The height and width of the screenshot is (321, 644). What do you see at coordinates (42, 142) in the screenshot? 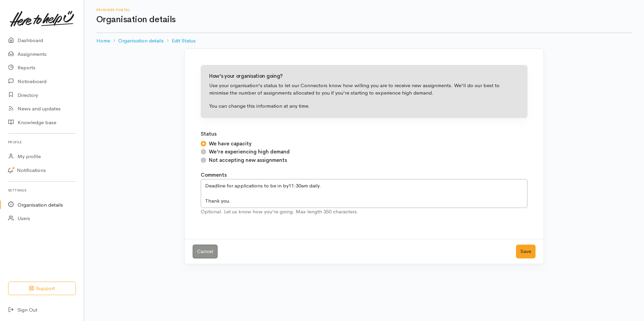
I see `h6: Profile` at bounding box center [42, 142].